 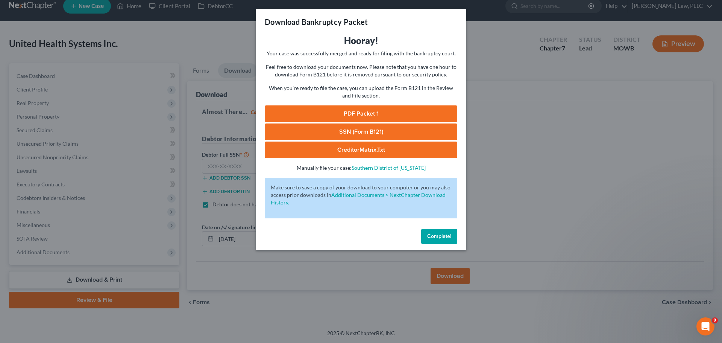 I want to click on a: Additional Documents > NextChapter Download History., so click(x=358, y=198).